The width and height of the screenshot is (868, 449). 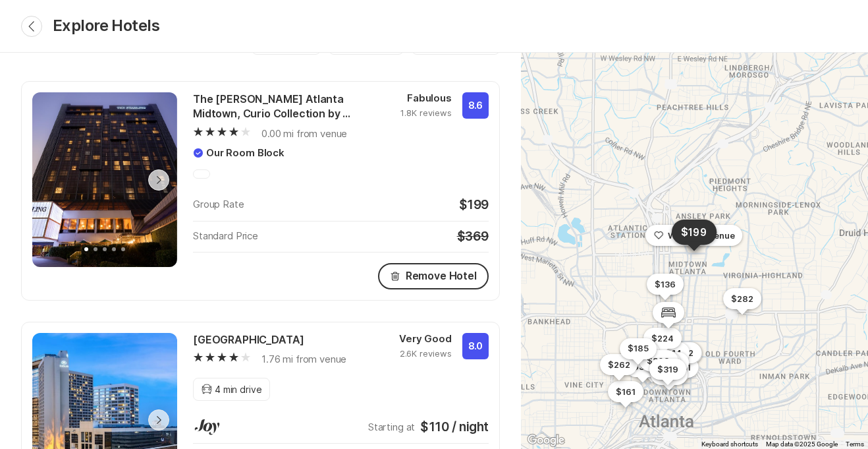 I want to click on p: 1.8K reviews, so click(x=426, y=113).